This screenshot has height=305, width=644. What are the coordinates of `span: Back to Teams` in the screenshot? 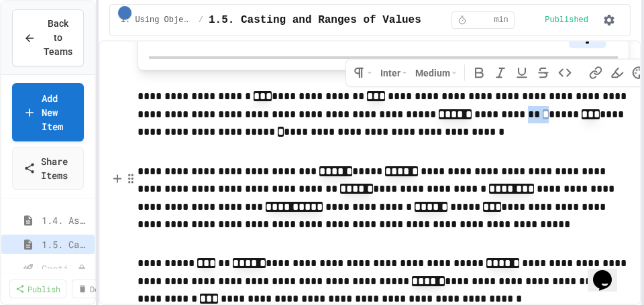 It's located at (57, 38).